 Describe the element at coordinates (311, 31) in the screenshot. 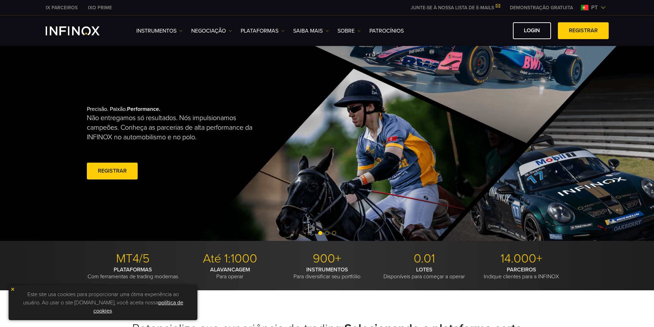

I see `a: Saiba mais` at that location.